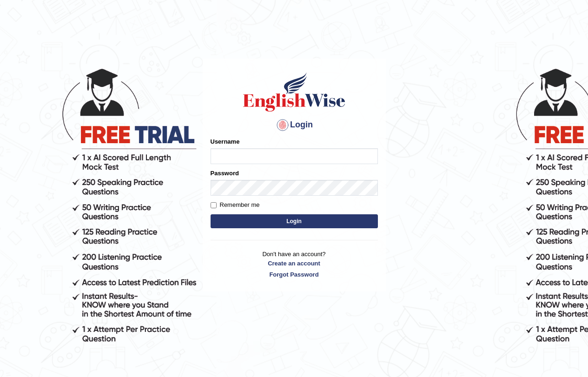 The width and height of the screenshot is (588, 377). I want to click on a: Forgot Password, so click(295, 274).